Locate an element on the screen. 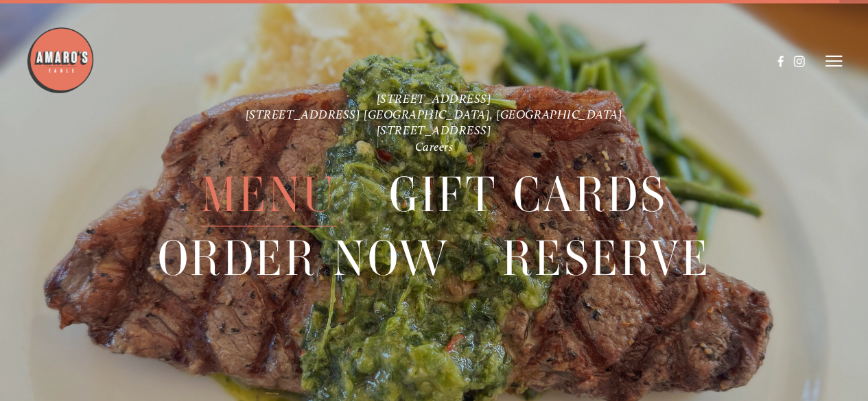 This screenshot has height=401, width=868. span: Reserve is located at coordinates (606, 259).